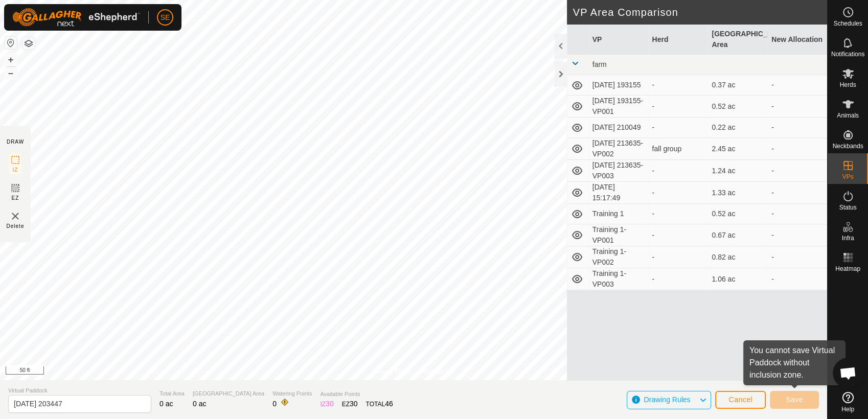  I want to click on div: DRAW, so click(16, 141).